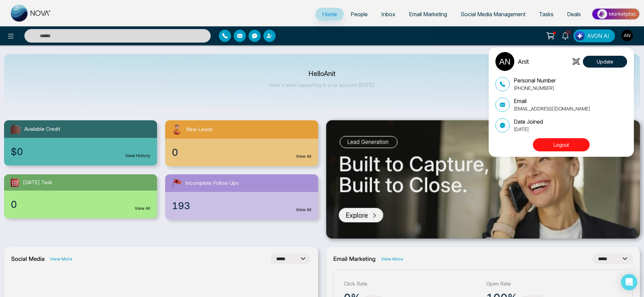 The height and width of the screenshot is (297, 644). I want to click on p: Personal Number, so click(534, 81).